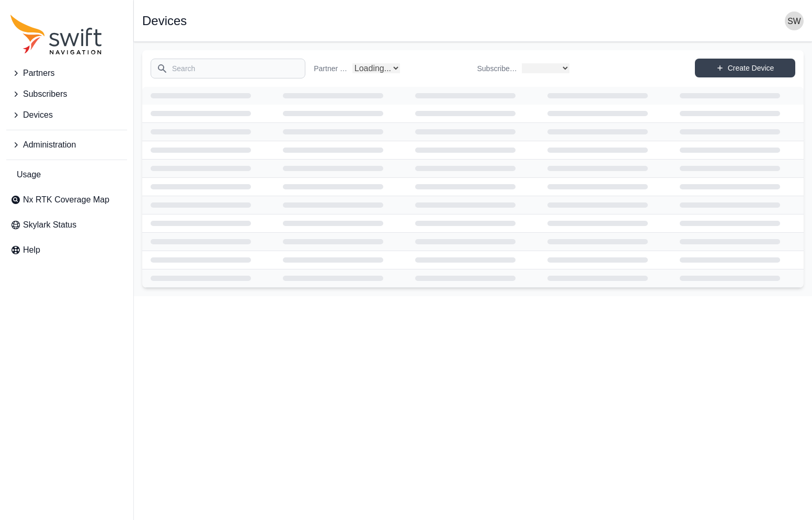  What do you see at coordinates (67, 73) in the screenshot?
I see `button: Partners` at bounding box center [67, 73].